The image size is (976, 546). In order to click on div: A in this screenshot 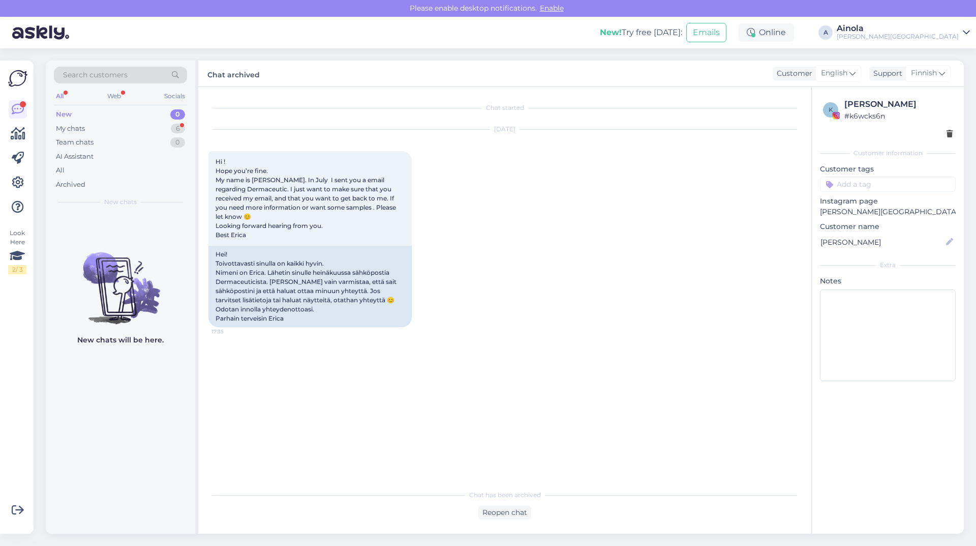, I will do `click(826, 33)`.